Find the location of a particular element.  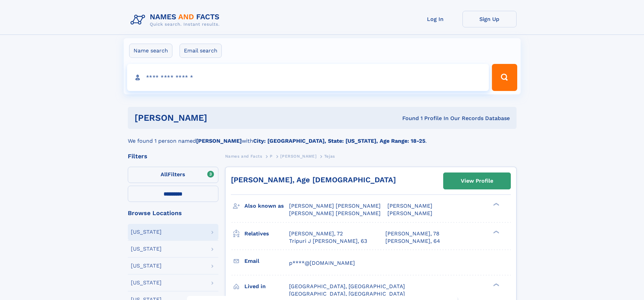

label: Filters is located at coordinates (173, 175).